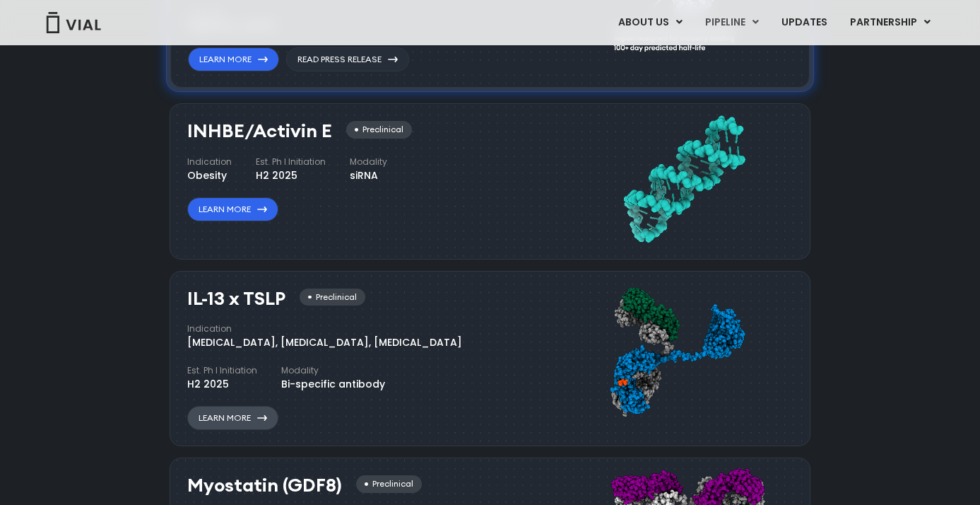  Describe the element at coordinates (891, 23) in the screenshot. I see `a: PARTNERSHIPMenu Toggle` at that location.